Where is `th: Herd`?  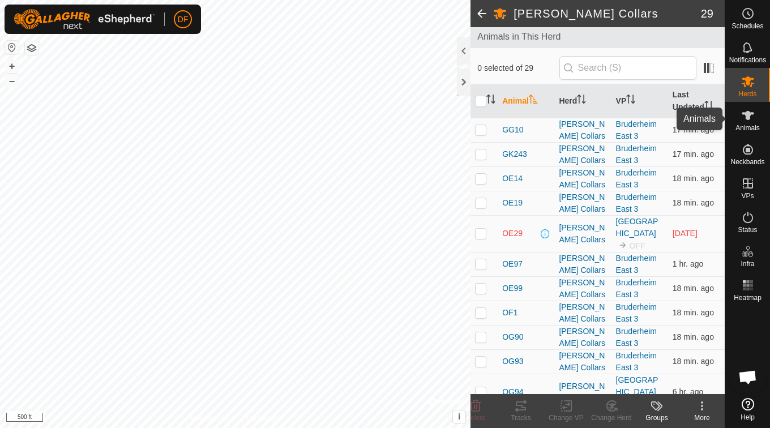 th: Herd is located at coordinates (582, 101).